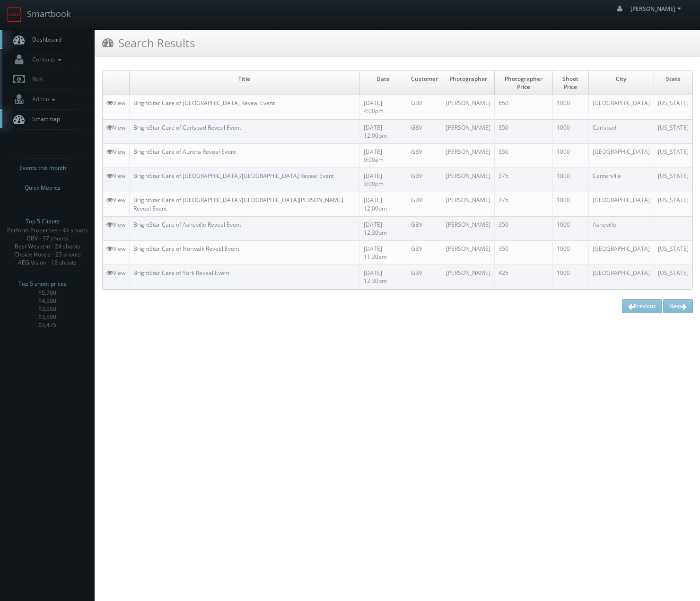 Image resolution: width=700 pixels, height=601 pixels. Describe the element at coordinates (35, 79) in the screenshot. I see `span: Bids` at that location.